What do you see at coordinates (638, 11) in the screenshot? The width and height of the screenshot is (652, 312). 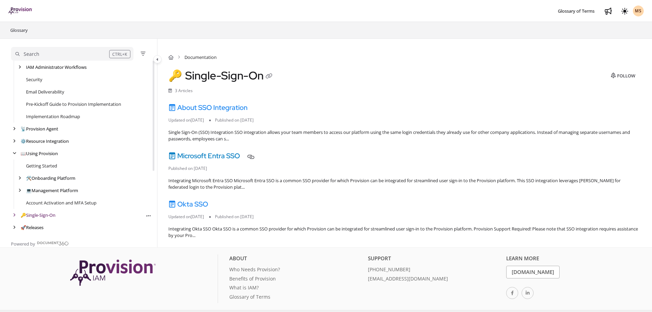 I see `button: MS` at bounding box center [638, 11].